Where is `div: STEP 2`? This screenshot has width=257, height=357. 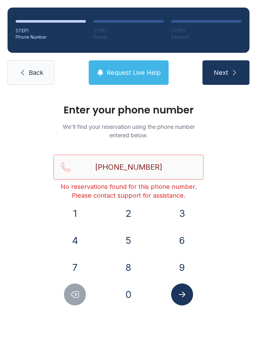 div: STEP 2 is located at coordinates (129, 31).